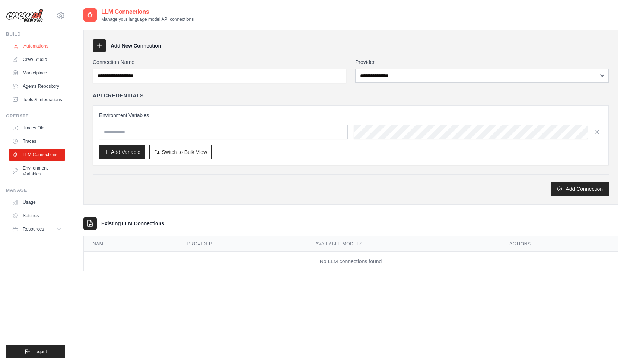  I want to click on div: Manage, so click(35, 191).